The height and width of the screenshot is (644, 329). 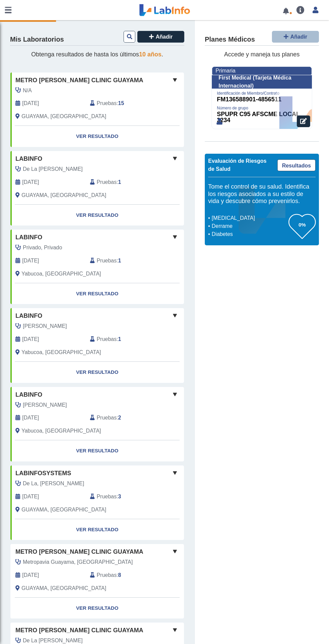 What do you see at coordinates (85, 54) in the screenshot?
I see `font: Obtenga resultados de hasta los últimos` at bounding box center [85, 54].